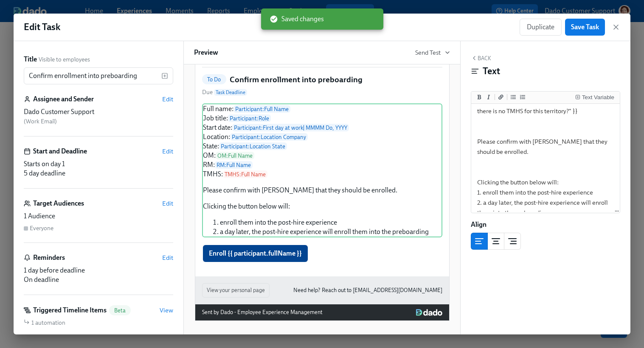  I want to click on span: Send Test, so click(432, 53).